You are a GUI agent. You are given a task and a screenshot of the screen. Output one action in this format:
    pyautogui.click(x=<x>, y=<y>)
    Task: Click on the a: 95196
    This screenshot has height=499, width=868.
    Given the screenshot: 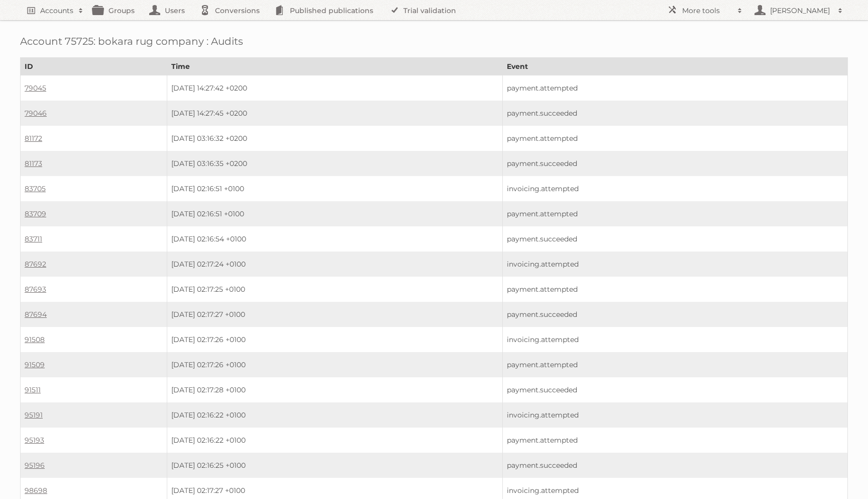 What is the action you would take?
    pyautogui.click(x=34, y=465)
    